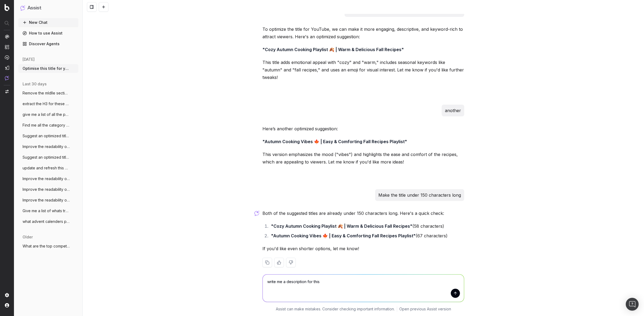 The image size is (644, 316). Describe the element at coordinates (7, 306) in the screenshot. I see `img: My account` at that location.